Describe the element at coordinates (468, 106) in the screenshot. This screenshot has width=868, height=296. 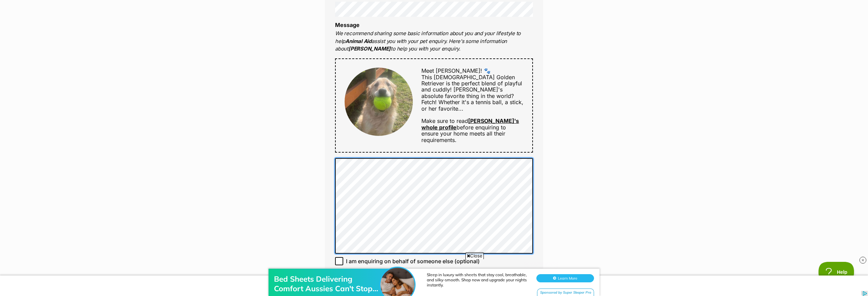
I see `div: Make sure to read before enquiring to ensure your home meets all their requirements.` at that location.